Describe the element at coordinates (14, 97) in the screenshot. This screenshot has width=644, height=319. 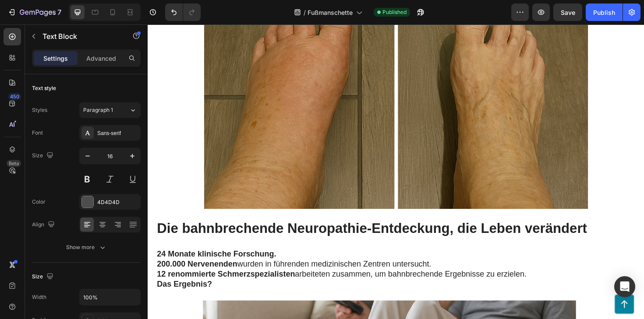
I see `div: 450` at that location.